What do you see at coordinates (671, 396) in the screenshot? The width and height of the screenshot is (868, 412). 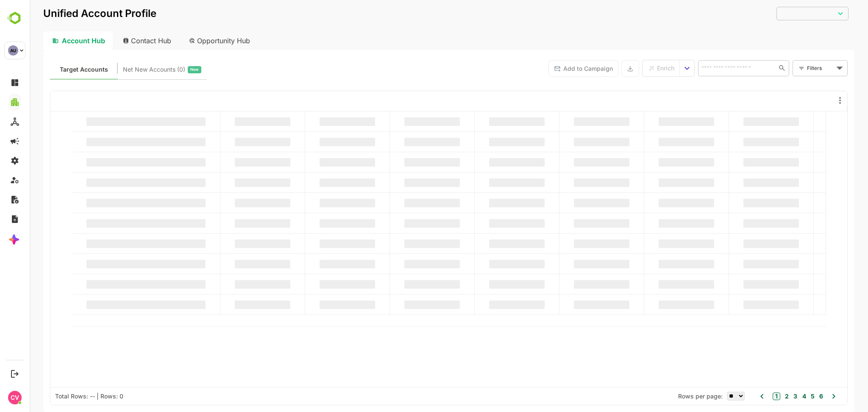 I see `span: Rows per page:` at bounding box center [671, 396].